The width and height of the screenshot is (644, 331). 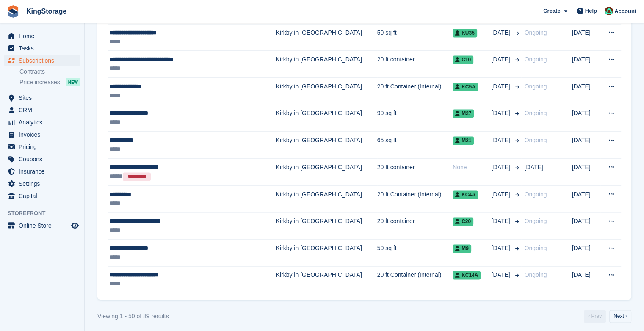 What do you see at coordinates (44, 110) in the screenshot?
I see `span: CRM` at bounding box center [44, 110].